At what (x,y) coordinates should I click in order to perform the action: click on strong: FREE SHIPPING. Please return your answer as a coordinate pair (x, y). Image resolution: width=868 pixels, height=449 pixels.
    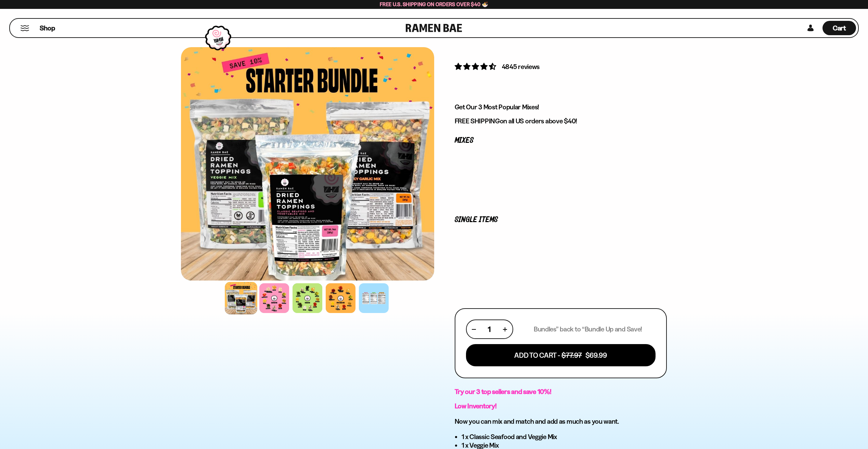
    Looking at the image, I should click on (477, 121).